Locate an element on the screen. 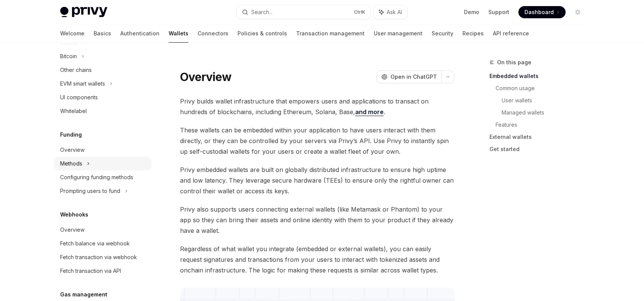 This screenshot has height=301, width=644. h1: Overview is located at coordinates (206, 77).